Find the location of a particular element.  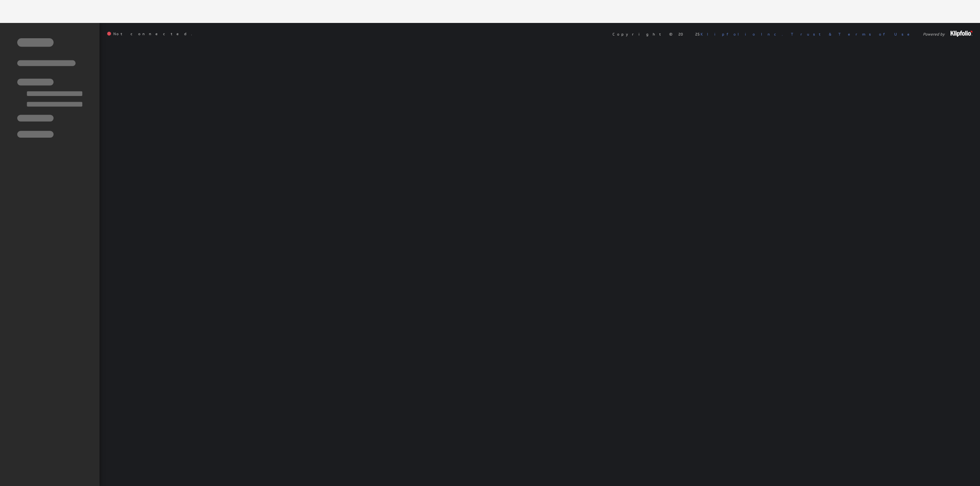

span: Copyright © 2025 is located at coordinates (698, 34).